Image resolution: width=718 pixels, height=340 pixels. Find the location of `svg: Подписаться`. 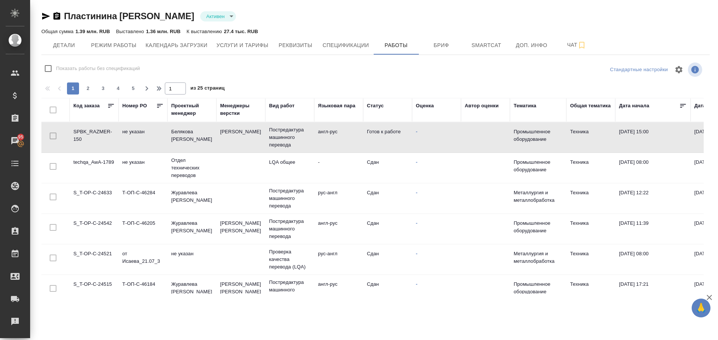

svg: Подписаться is located at coordinates (582, 45).